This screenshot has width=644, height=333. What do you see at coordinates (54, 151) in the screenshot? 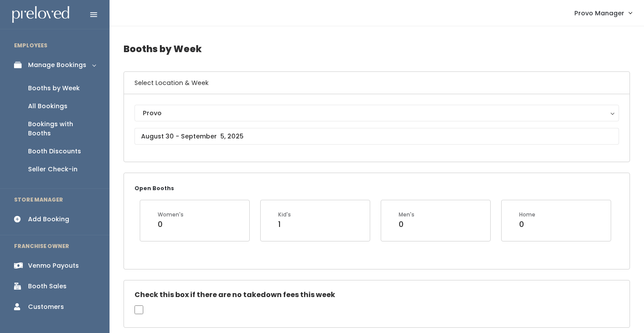
I see `div: Booth Discounts` at bounding box center [54, 151].